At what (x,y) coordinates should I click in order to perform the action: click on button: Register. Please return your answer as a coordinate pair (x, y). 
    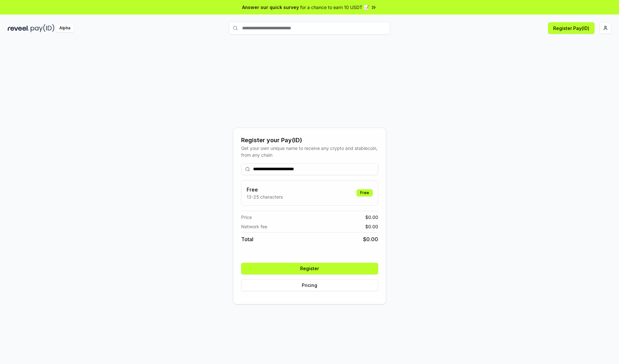
    Looking at the image, I should click on (310, 268).